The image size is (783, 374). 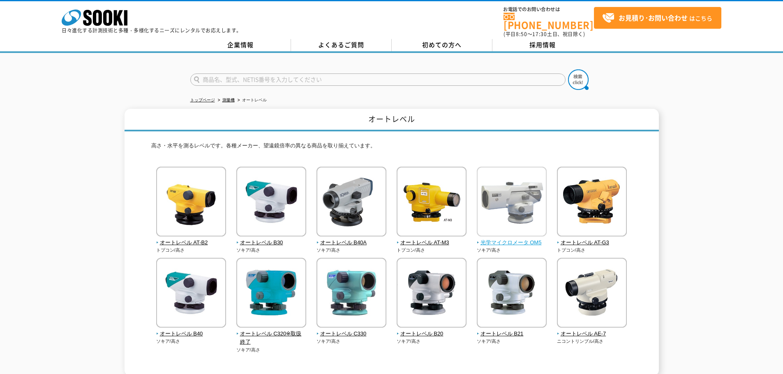 What do you see at coordinates (657, 18) in the screenshot?
I see `span: はこちら` at bounding box center [657, 18].